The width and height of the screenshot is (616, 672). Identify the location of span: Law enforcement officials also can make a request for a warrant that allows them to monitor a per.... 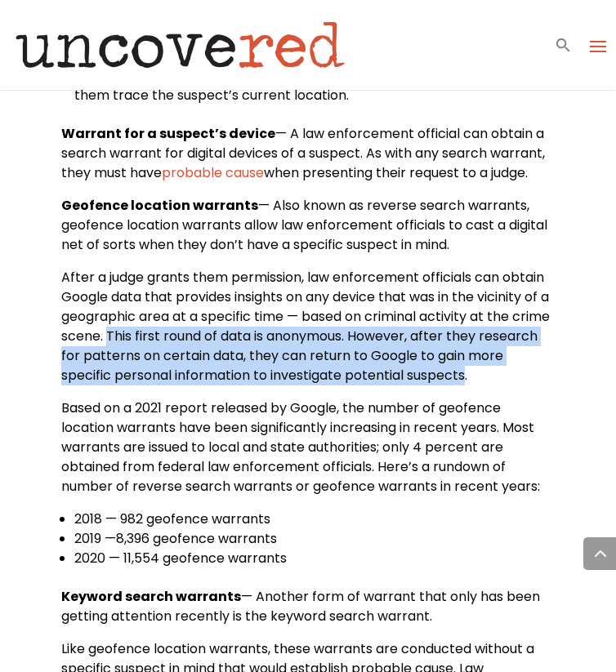
(308, 65).